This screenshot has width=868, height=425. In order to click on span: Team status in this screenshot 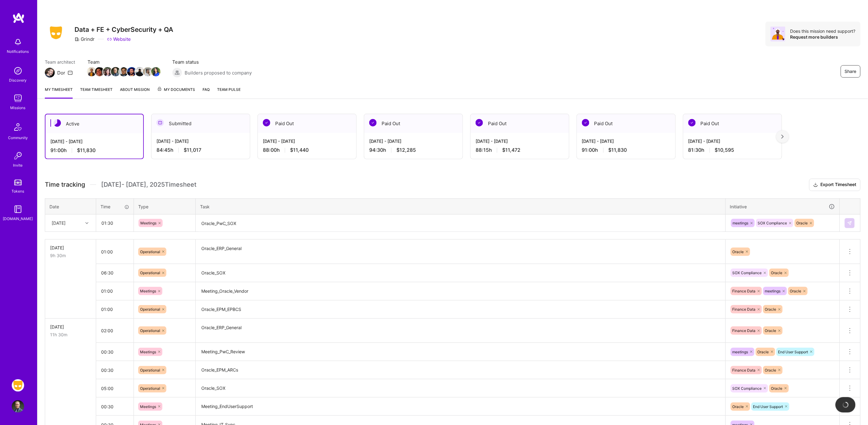, I will do `click(212, 62)`.